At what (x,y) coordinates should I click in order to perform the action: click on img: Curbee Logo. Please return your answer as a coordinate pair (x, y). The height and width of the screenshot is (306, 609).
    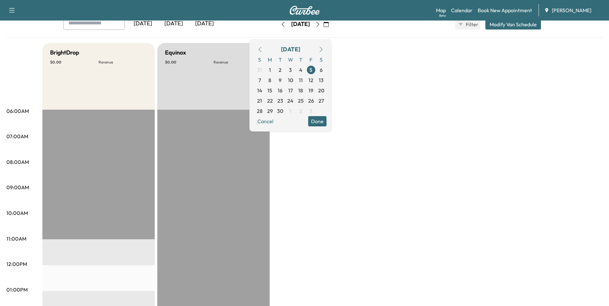
    Looking at the image, I should click on (305, 10).